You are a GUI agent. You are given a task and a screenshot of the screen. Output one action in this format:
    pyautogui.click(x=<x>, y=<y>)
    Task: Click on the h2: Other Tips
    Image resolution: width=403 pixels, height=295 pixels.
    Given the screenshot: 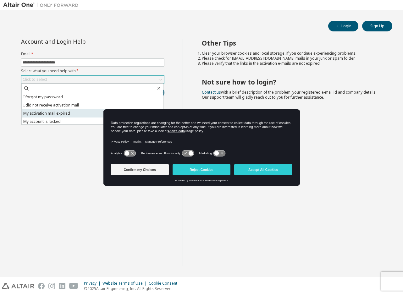 What is the action you would take?
    pyautogui.click(x=291, y=43)
    